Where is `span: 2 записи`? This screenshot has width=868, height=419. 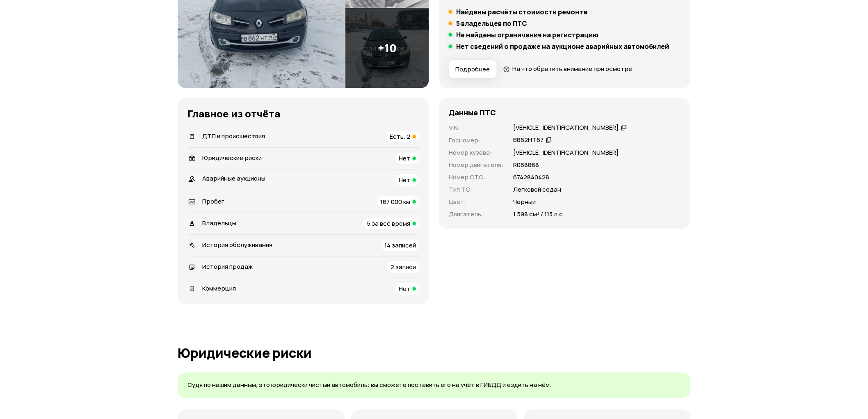
span: 2 записи is located at coordinates (403, 267).